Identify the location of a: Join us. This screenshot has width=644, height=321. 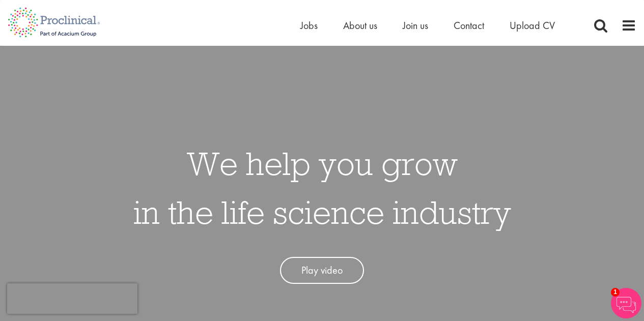
(415, 25).